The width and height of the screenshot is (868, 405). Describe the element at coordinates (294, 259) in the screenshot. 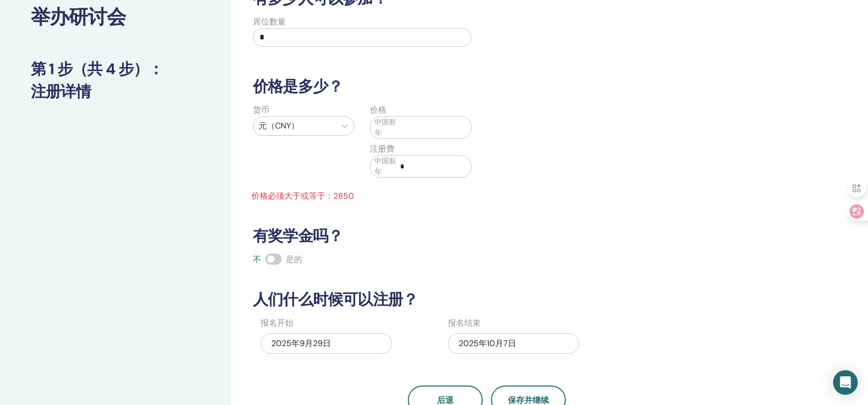

I see `font: 是的` at that location.